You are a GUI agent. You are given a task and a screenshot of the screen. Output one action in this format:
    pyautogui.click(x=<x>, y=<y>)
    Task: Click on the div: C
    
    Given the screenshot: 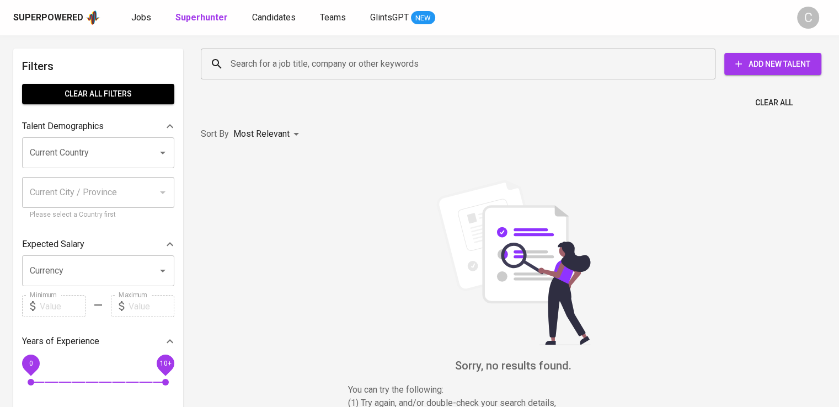 What is the action you would take?
    pyautogui.click(x=808, y=18)
    